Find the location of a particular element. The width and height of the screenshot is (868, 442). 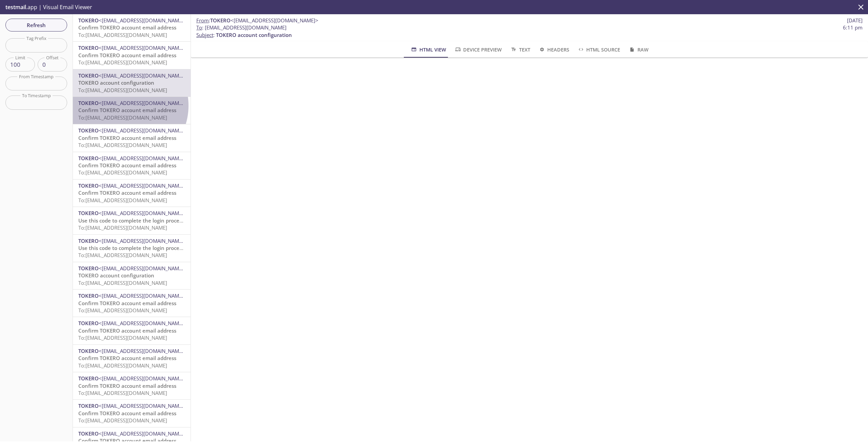

button: Refresh is located at coordinates (36, 25).